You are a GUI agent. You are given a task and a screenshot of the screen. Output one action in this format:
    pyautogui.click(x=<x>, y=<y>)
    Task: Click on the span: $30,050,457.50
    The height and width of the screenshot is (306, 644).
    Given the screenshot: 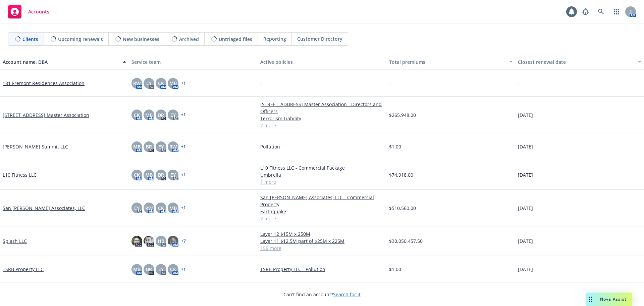 What is the action you would take?
    pyautogui.click(x=406, y=241)
    